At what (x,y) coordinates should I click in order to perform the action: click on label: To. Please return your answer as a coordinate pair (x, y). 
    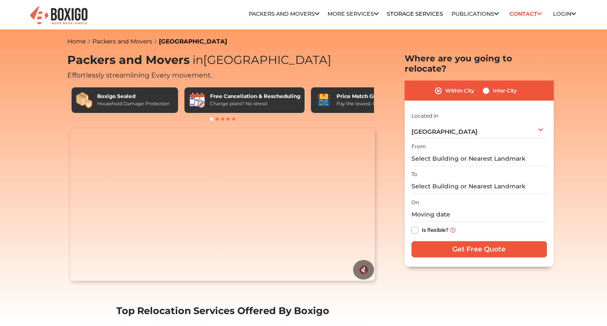
    Looking at the image, I should click on (415, 174).